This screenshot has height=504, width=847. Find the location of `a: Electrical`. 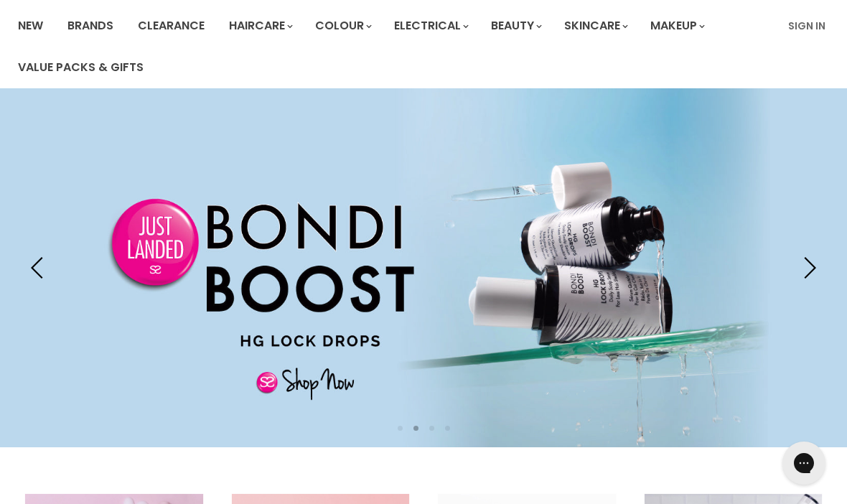

a: Electrical is located at coordinates (430, 26).